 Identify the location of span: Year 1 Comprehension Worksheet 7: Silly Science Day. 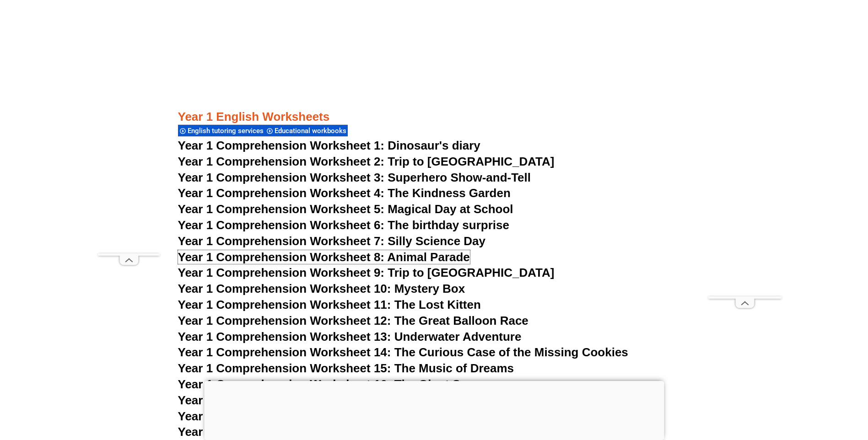
(332, 241).